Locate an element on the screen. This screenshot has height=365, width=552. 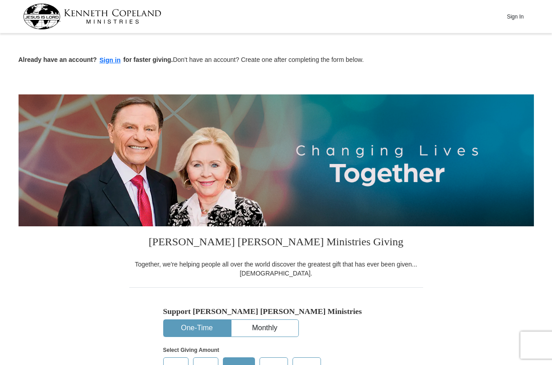
strong: Already have an account? for faster giving. is located at coordinates (96, 60).